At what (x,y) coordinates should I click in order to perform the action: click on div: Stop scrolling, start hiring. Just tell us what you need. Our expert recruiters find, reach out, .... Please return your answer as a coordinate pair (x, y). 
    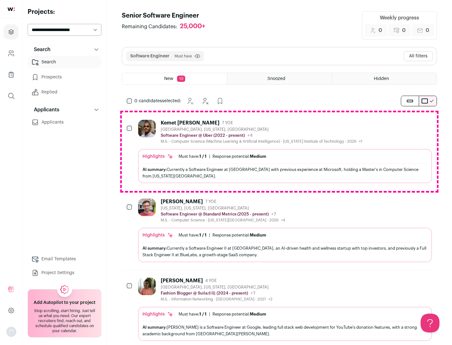
    Looking at the image, I should click on (64, 321).